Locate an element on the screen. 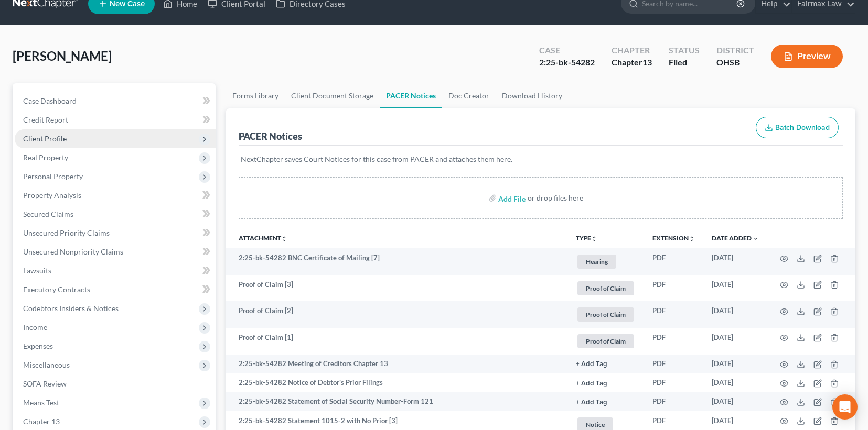 Image resolution: width=868 pixels, height=430 pixels. div: Status is located at coordinates (684, 50).